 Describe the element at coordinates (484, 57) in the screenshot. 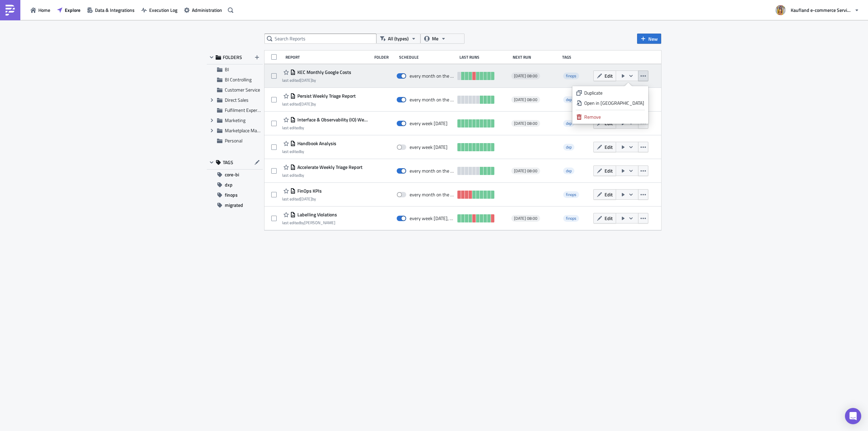

I see `div: Last Runs` at that location.